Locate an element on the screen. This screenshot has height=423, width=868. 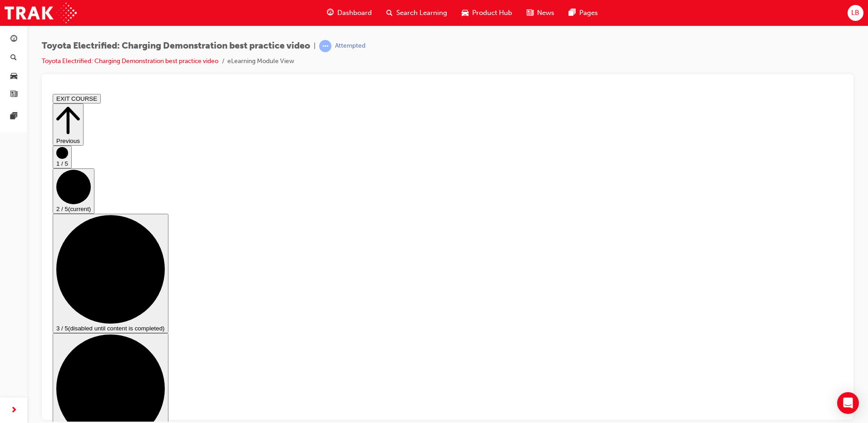
span: Product Hub is located at coordinates (492, 13).